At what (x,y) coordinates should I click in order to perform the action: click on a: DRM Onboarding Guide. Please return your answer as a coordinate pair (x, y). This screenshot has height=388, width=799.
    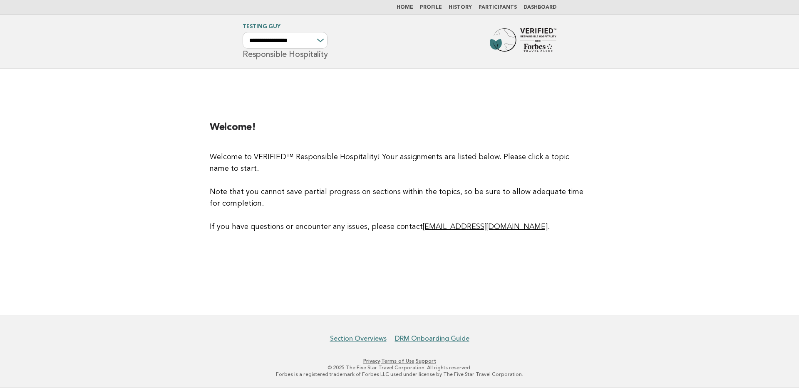
    Looking at the image, I should click on (432, 339).